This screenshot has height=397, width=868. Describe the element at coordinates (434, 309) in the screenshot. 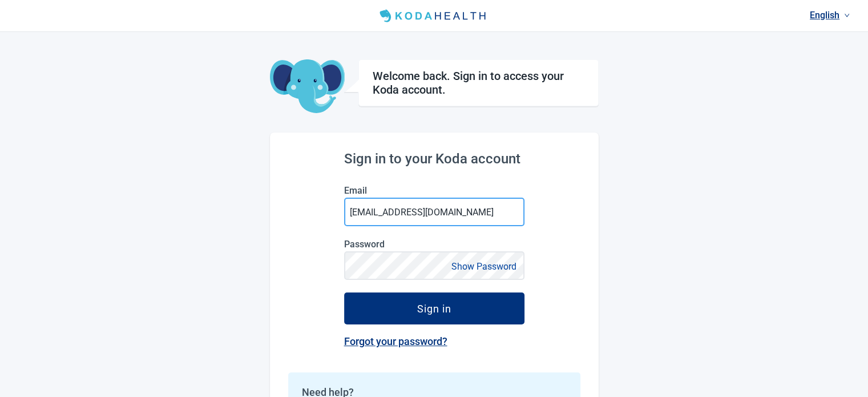

I see `button: Sign in` at that location.